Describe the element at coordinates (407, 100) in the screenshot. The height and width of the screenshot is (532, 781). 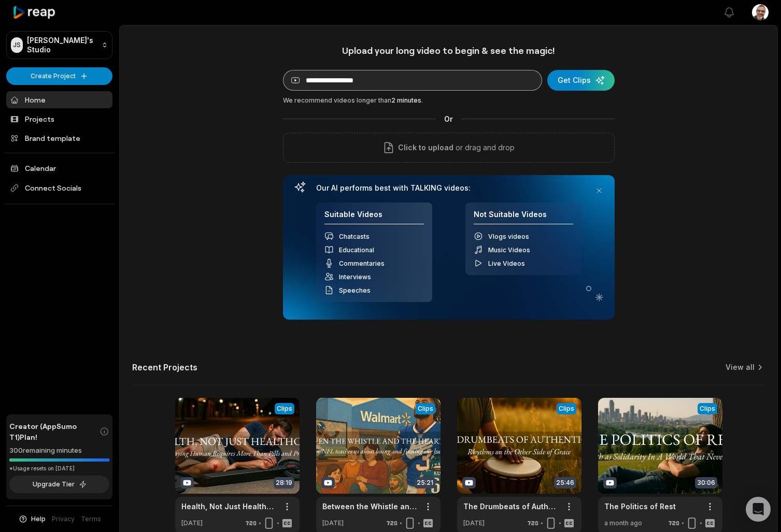
I see `span: 2 minutes` at that location.